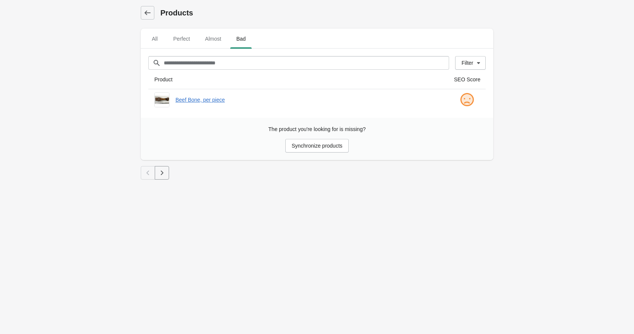 This screenshot has width=634, height=334. What do you see at coordinates (298, 80) in the screenshot?
I see `th: Product` at bounding box center [298, 80].